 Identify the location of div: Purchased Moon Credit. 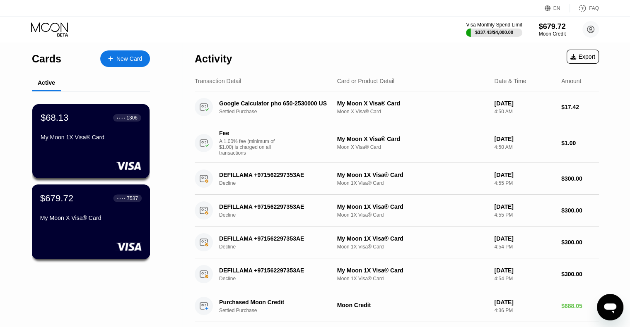
(276, 303).